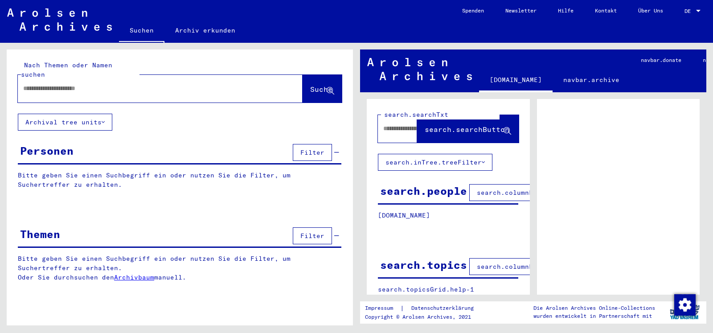  Describe the element at coordinates (661, 60) in the screenshot. I see `a: navbar.donate` at that location.